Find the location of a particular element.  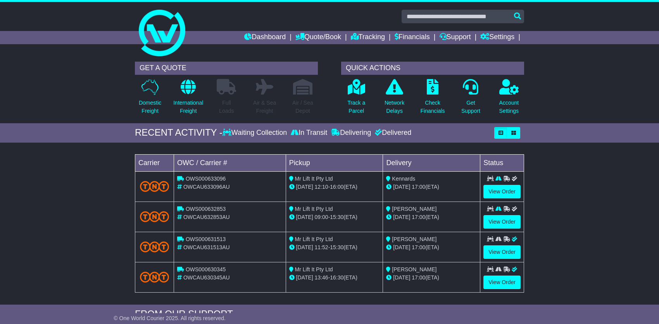

p: Air & Sea Freight is located at coordinates (264, 107).